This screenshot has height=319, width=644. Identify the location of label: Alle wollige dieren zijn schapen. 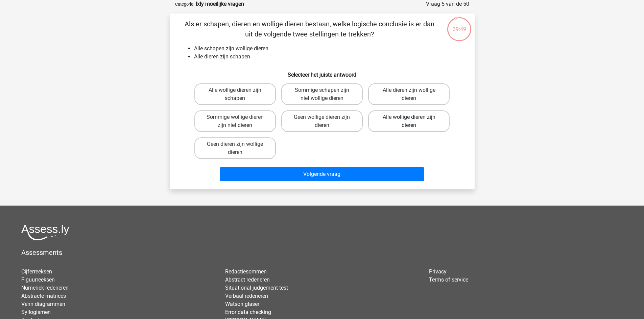
(235, 94).